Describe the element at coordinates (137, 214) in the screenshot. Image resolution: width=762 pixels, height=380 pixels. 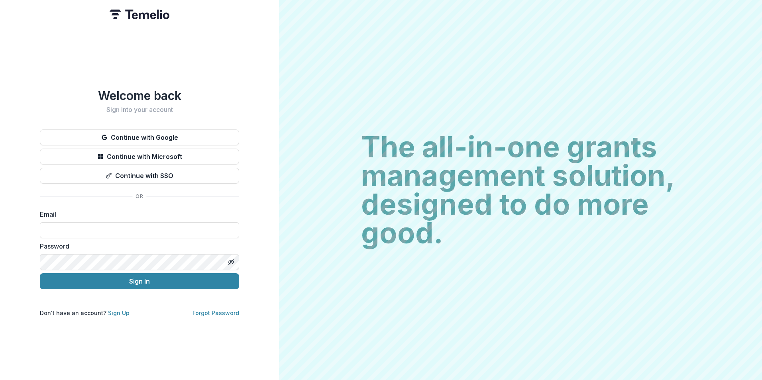
I see `label: Email` at that location.